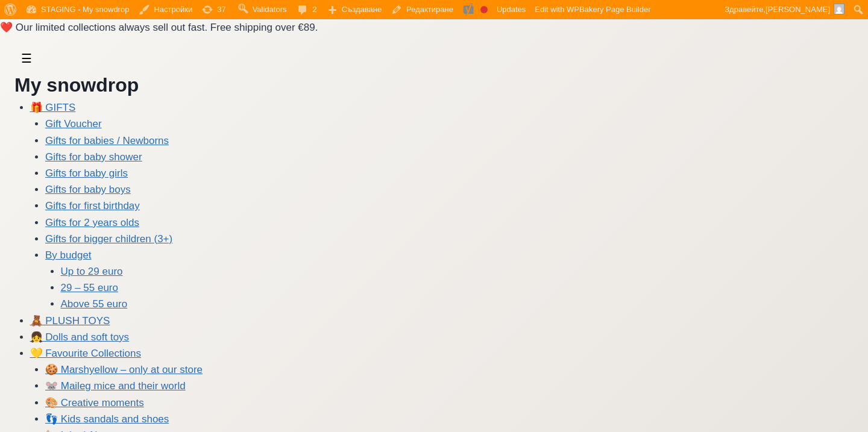 The height and width of the screenshot is (432, 868). I want to click on span: 29 – 55 euro, so click(89, 287).